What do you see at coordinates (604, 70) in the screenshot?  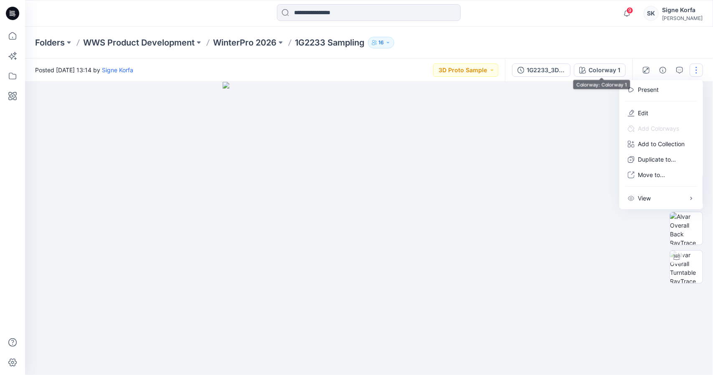 I see `div: Colorway 1` at bounding box center [604, 70].